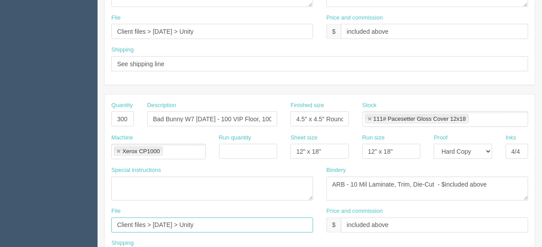  Describe the element at coordinates (308, 105) in the screenshot. I see `label: Finished size` at that location.